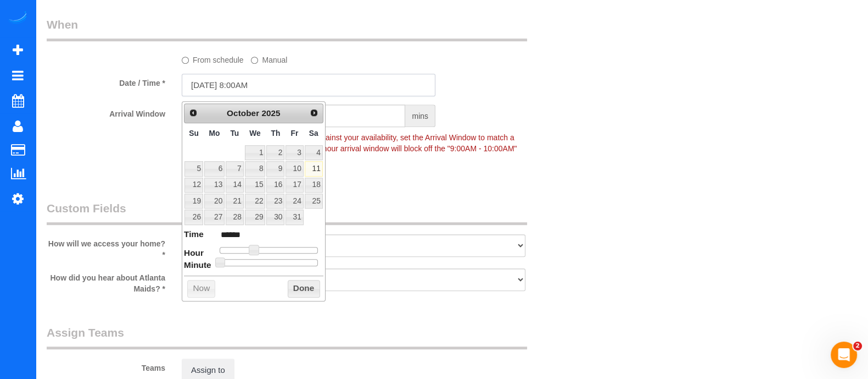  I want to click on a: 12, so click(194, 185).